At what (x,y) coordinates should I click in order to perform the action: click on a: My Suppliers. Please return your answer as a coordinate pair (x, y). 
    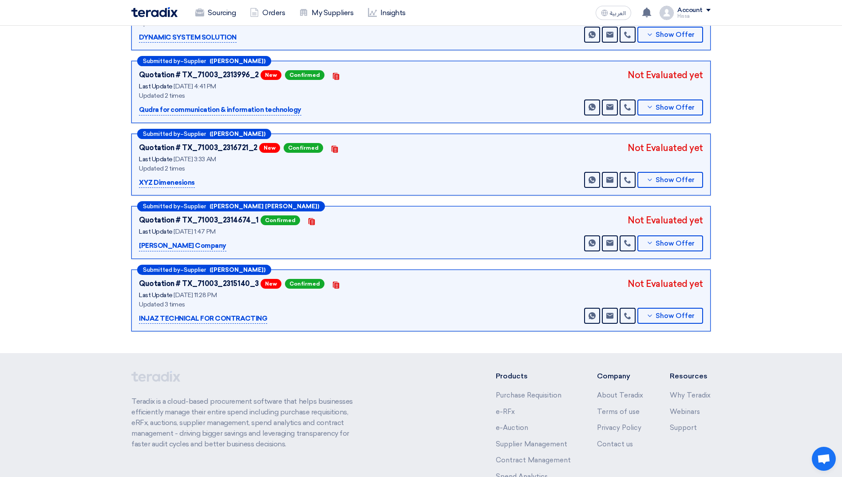
    Looking at the image, I should click on (326, 13).